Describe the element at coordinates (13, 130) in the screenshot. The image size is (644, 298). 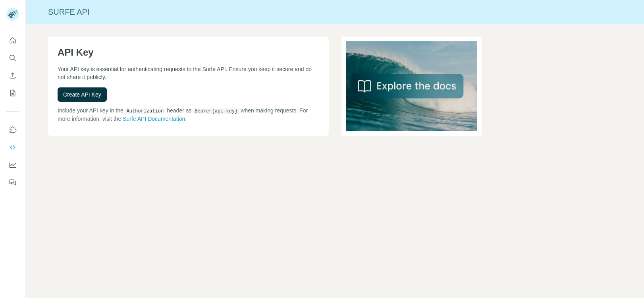
I see `button: Use Surfe on LinkedIn` at that location.